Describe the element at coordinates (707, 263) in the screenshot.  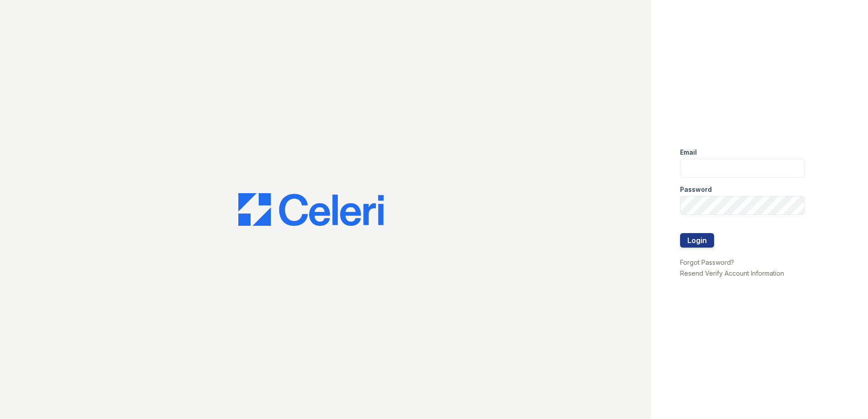
I see `a: Forgot Password?` at that location.